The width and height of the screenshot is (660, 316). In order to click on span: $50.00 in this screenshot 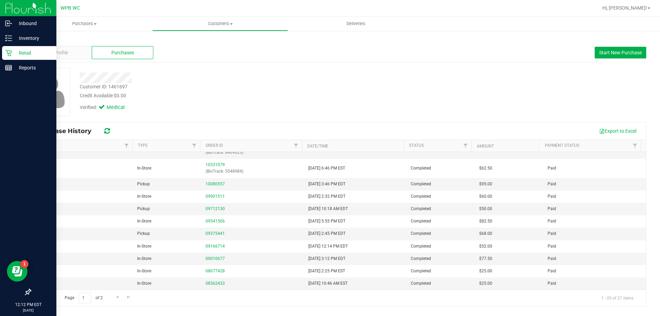, I will do `click(486, 209)`.